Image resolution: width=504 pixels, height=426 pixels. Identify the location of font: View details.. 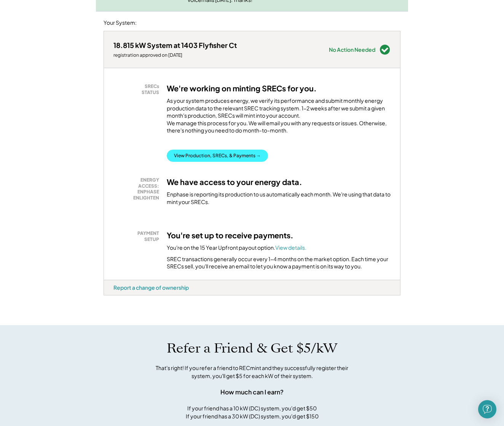
(291, 248).